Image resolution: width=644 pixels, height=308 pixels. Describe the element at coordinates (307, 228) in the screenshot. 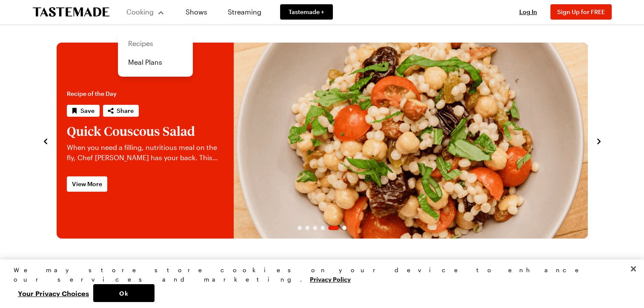

I see `span: Go to slide 2` at that location.